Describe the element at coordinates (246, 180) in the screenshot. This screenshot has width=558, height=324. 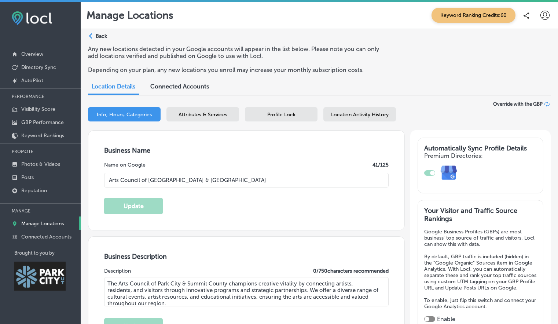
I see `input: Enter Location Name` at that location.